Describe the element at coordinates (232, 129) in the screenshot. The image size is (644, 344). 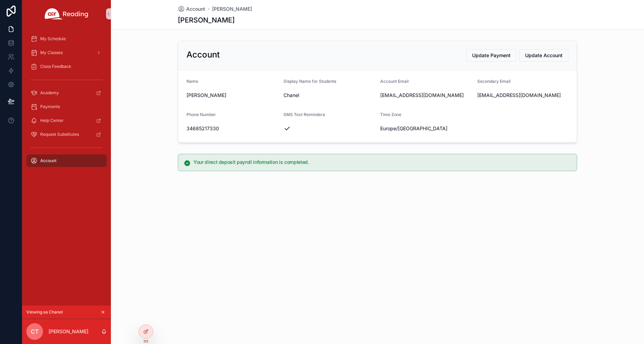
I see `span: 34685217330` at that location.